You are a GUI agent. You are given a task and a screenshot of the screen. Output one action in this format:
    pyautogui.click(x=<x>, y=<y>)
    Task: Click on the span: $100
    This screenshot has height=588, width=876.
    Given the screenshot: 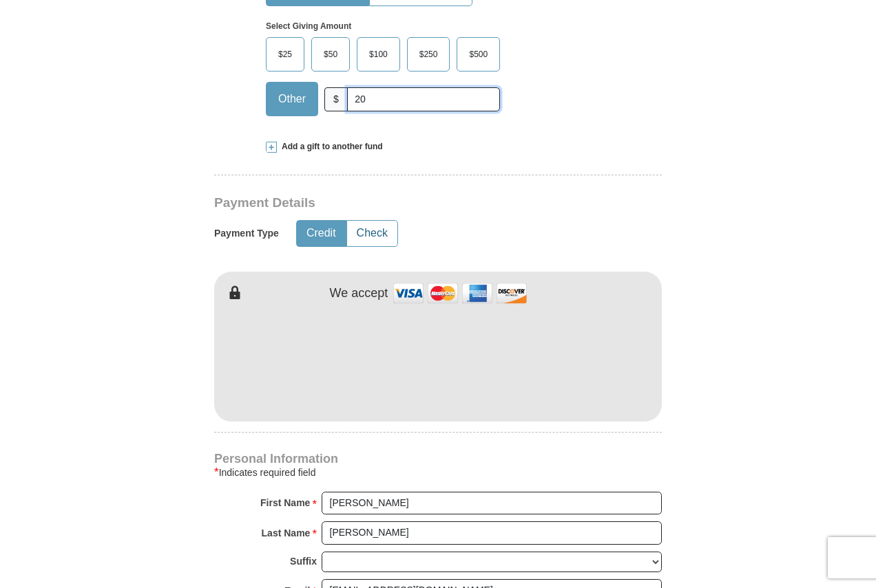 What is the action you would take?
    pyautogui.click(x=378, y=54)
    